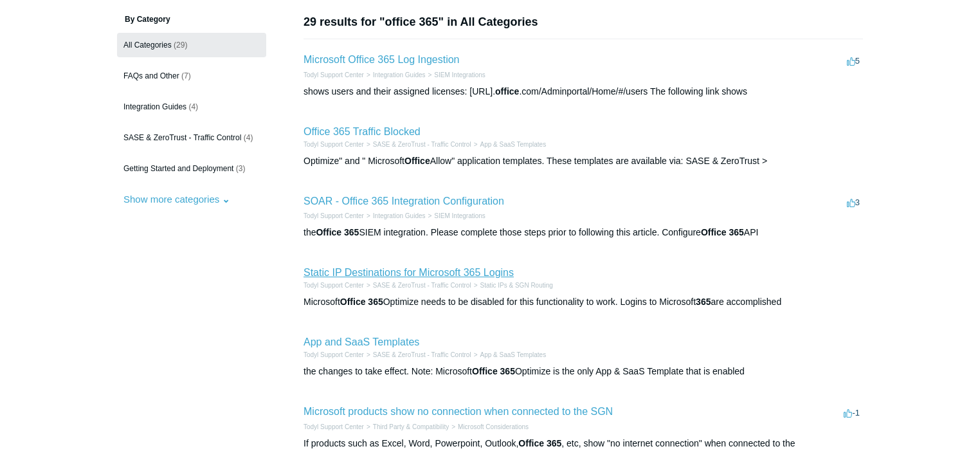 Image resolution: width=980 pixels, height=469 pixels. I want to click on div: Microsoft Optimize needs to be disabled for this functionality to work. Logins to Microsoft are a..., so click(583, 302).